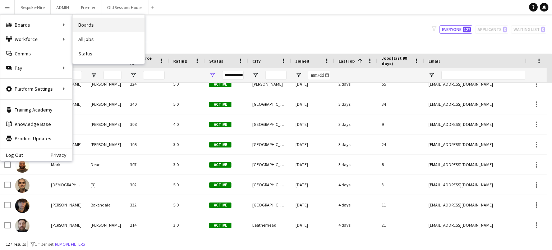 The height and width of the screenshot is (250, 552). I want to click on img: Christian Hopper [3], so click(22, 185).